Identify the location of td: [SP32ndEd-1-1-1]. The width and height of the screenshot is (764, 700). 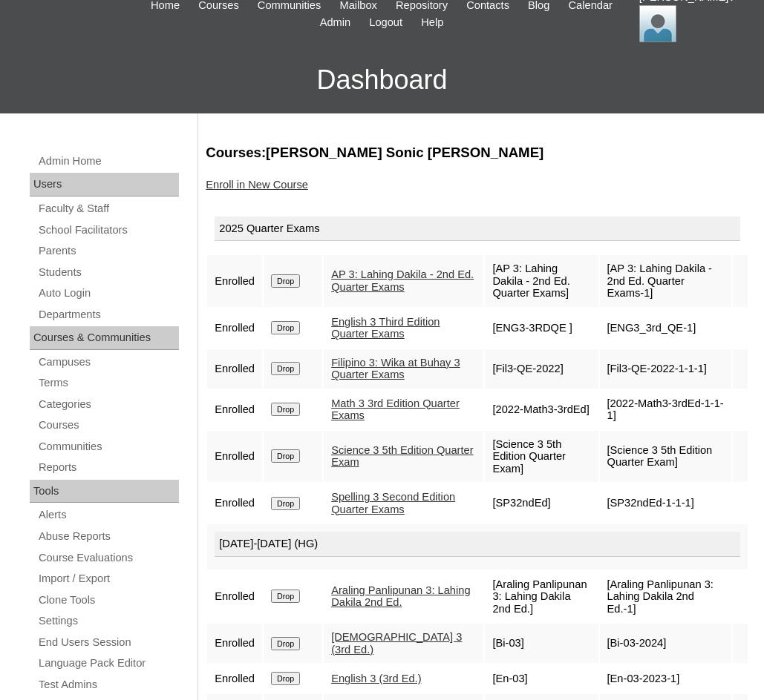
(665, 503).